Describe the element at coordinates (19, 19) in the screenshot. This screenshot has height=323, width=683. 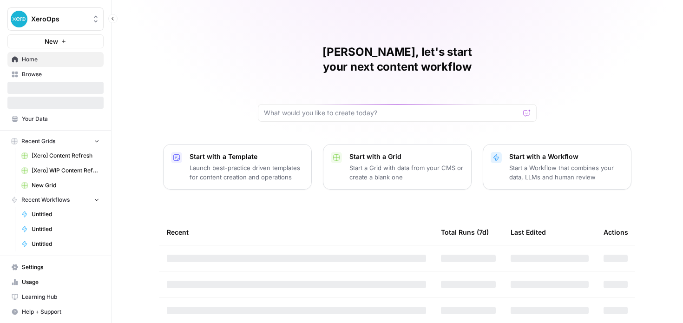
I see `img: XeroOps Logo` at that location.